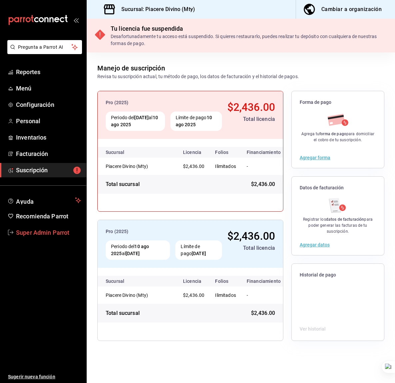 The image size is (395, 383). I want to click on div: Manejo de suscripción, so click(131, 68).